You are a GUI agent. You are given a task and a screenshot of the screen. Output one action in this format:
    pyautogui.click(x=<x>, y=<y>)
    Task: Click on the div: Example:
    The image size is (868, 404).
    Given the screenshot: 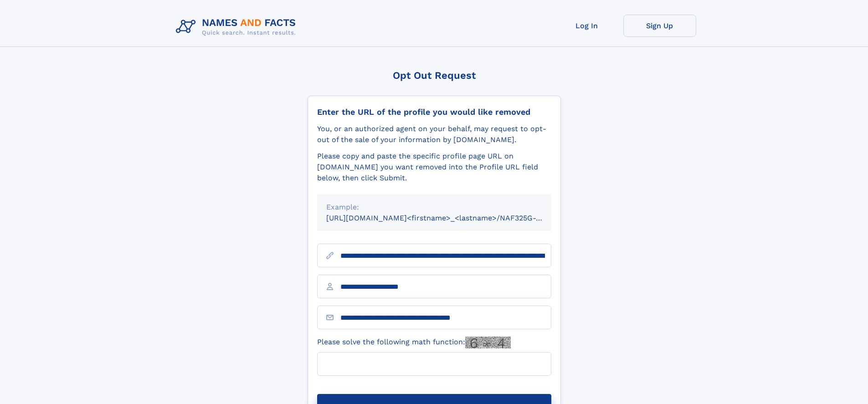 What is the action you would take?
    pyautogui.click(x=434, y=207)
    